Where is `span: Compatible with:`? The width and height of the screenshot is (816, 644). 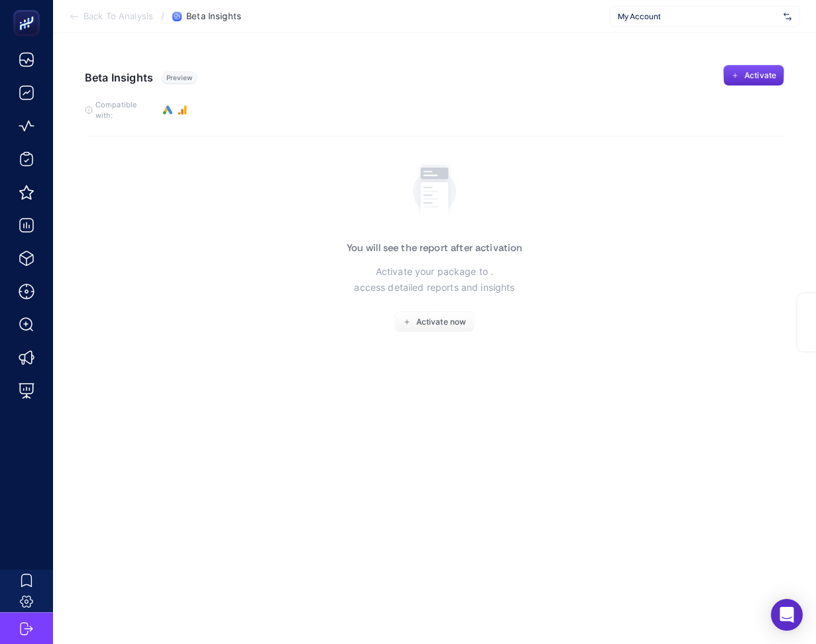 span: Compatible with: is located at coordinates (125, 110).